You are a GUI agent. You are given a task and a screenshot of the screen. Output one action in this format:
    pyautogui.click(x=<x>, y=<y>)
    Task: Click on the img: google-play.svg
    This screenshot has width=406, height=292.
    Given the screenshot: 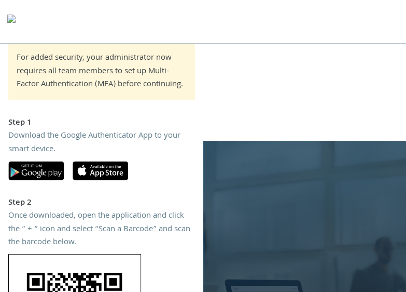 What is the action you would take?
    pyautogui.click(x=36, y=170)
    